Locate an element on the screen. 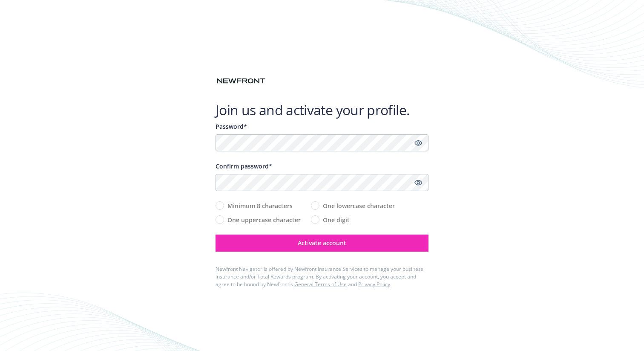  div: Newfront Navigator is offered by Newfront Insurance Services to manage your business insurance an... is located at coordinates (322, 277).